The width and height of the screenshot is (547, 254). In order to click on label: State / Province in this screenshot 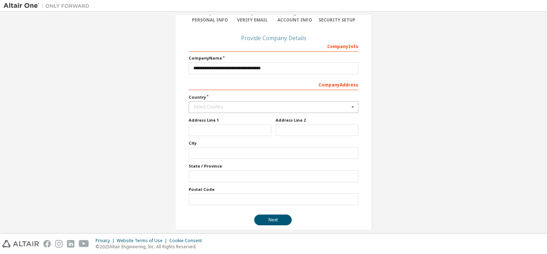, I will do `click(274, 166)`.